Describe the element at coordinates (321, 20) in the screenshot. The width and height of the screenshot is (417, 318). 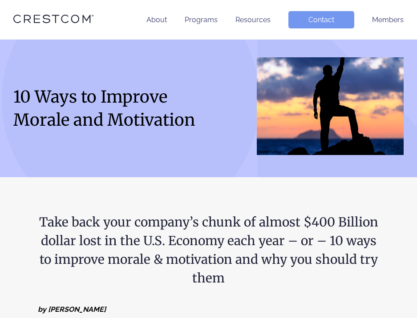
I see `a: Contact` at that location.